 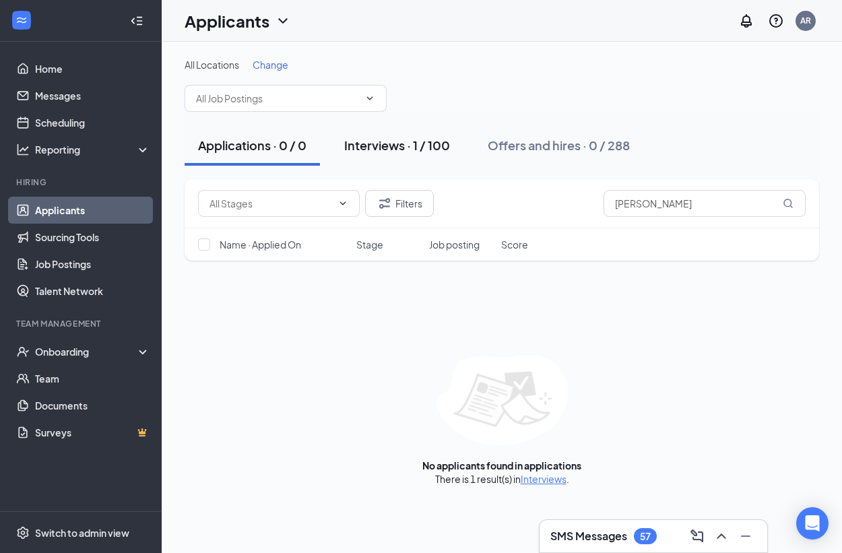 I want to click on a: Job Postings, so click(x=92, y=264).